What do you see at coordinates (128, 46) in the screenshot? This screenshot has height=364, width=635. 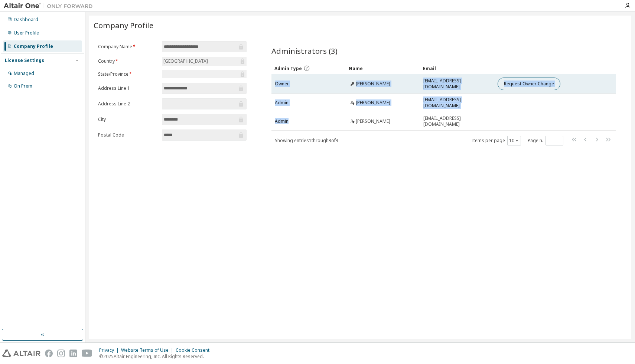 I see `label: Company Name` at bounding box center [128, 46].